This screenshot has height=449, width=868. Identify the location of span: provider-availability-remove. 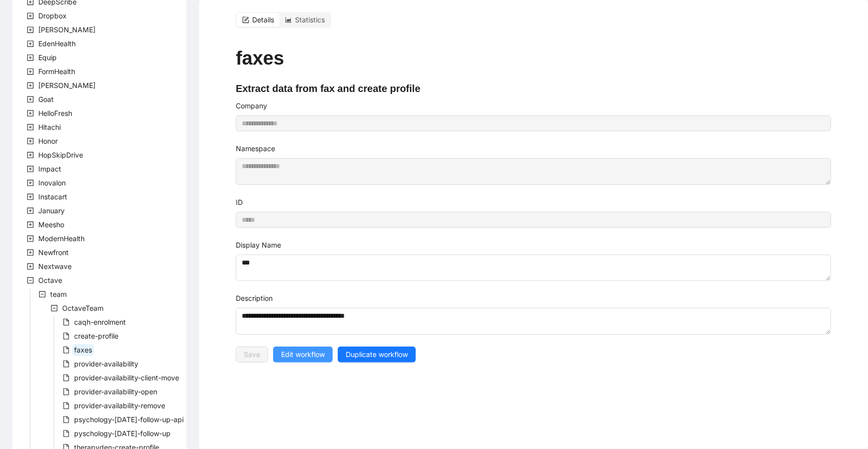
(119, 406).